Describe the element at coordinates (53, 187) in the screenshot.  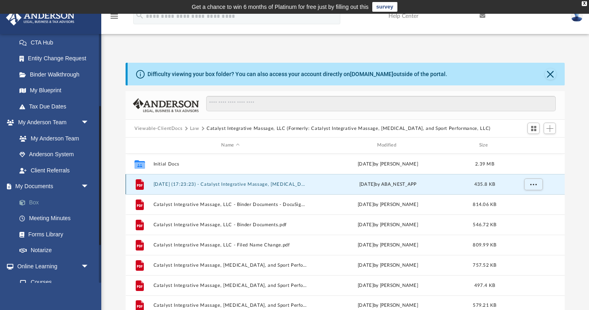
I see `a: My Documentsarrow_drop_down` at that location.